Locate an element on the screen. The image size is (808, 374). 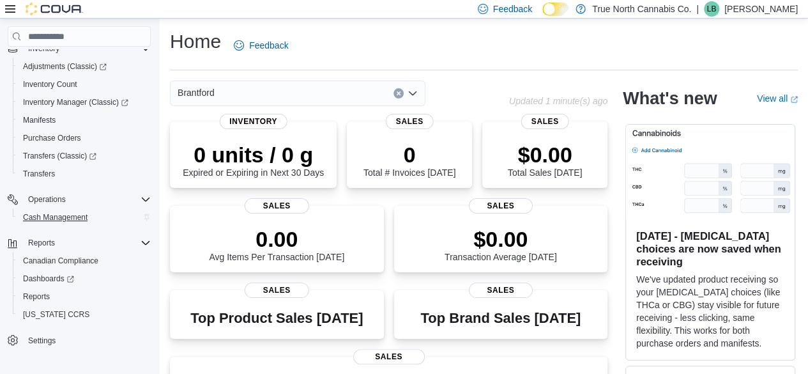
a: Settings is located at coordinates (42, 340).